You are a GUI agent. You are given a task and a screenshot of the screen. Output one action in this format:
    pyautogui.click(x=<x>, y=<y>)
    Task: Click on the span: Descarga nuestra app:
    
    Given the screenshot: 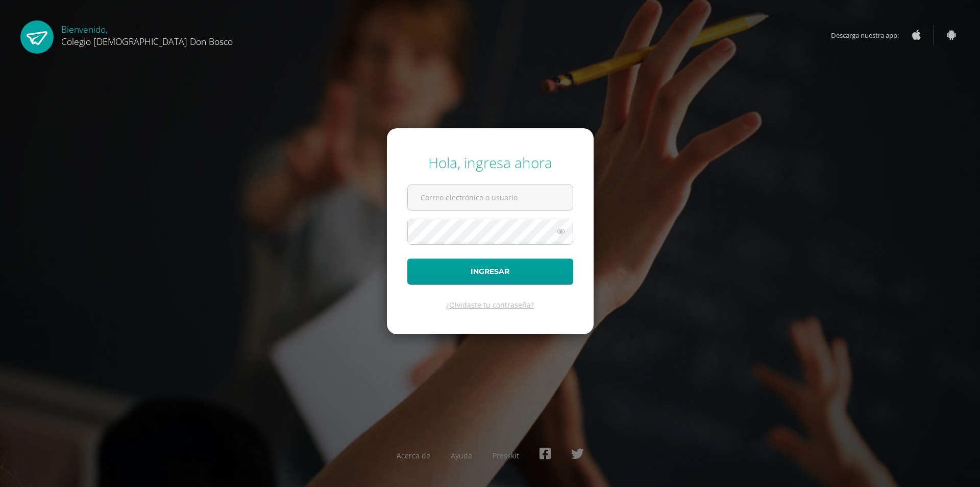 What is the action you would take?
    pyautogui.click(x=870, y=35)
    